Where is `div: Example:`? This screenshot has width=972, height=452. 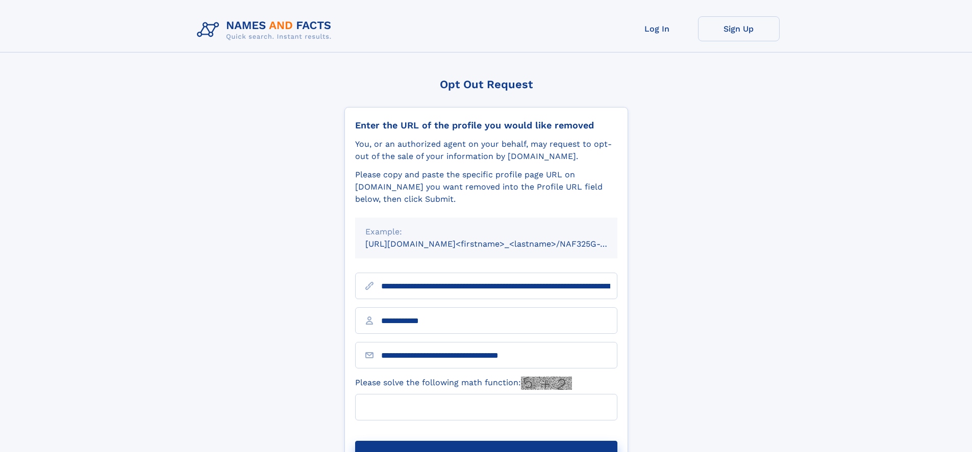
div: Example: is located at coordinates (486, 232).